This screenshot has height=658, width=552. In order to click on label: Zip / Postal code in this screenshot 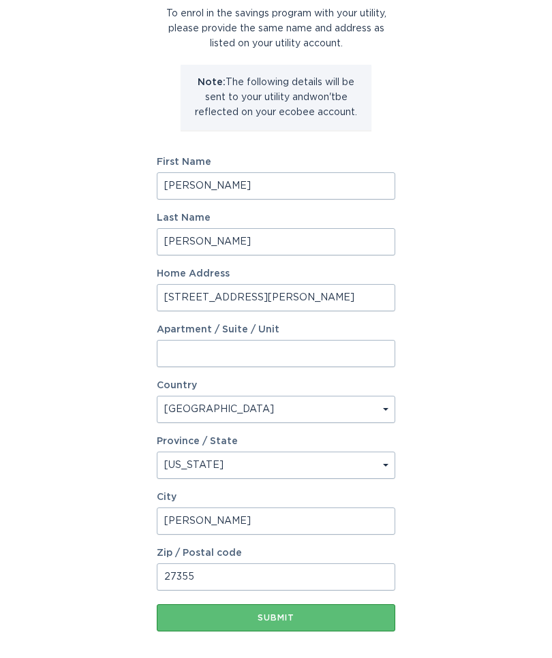, I will do `click(276, 554)`.